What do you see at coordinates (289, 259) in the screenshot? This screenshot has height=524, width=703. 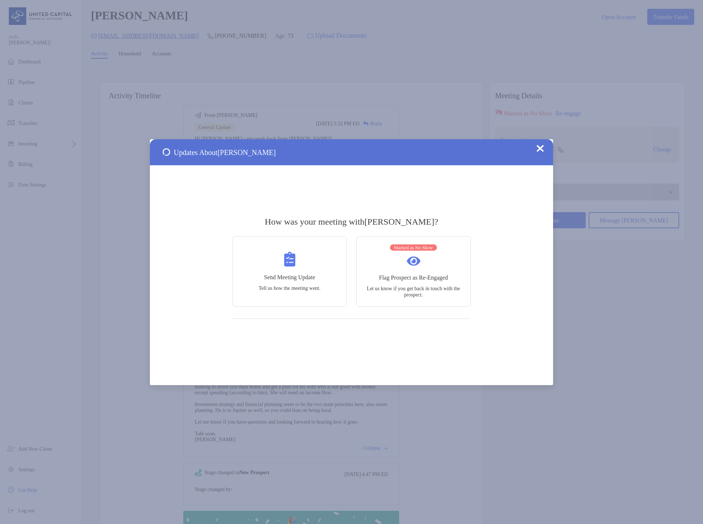 I see `img: Send Meeting Update` at bounding box center [289, 259].